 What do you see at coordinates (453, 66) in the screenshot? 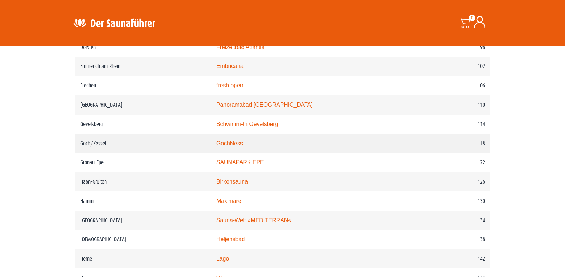
I see `td: 102` at bounding box center [453, 66].